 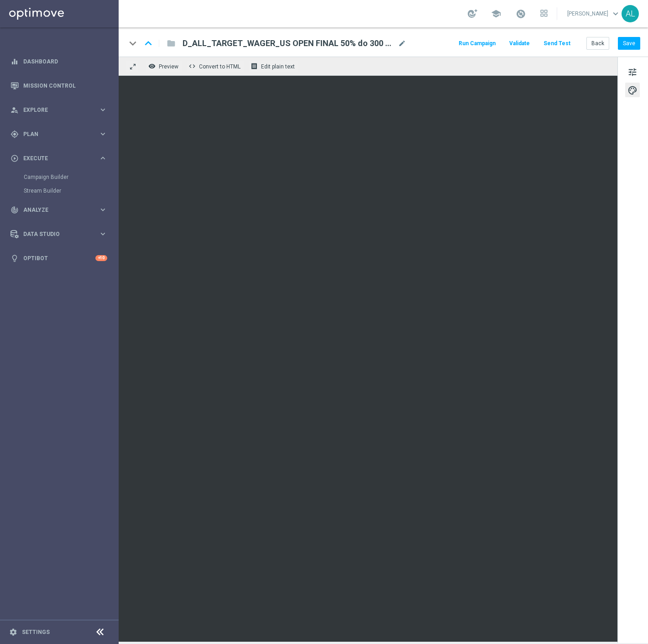 I want to click on div: person_search Explore keyboard_arrow_right, so click(x=59, y=110).